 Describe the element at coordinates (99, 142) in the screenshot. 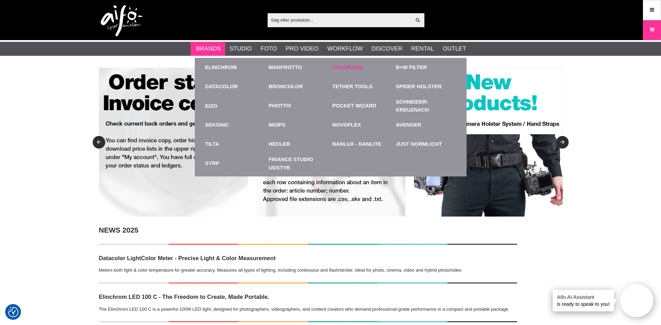

I see `button: Previous` at that location.